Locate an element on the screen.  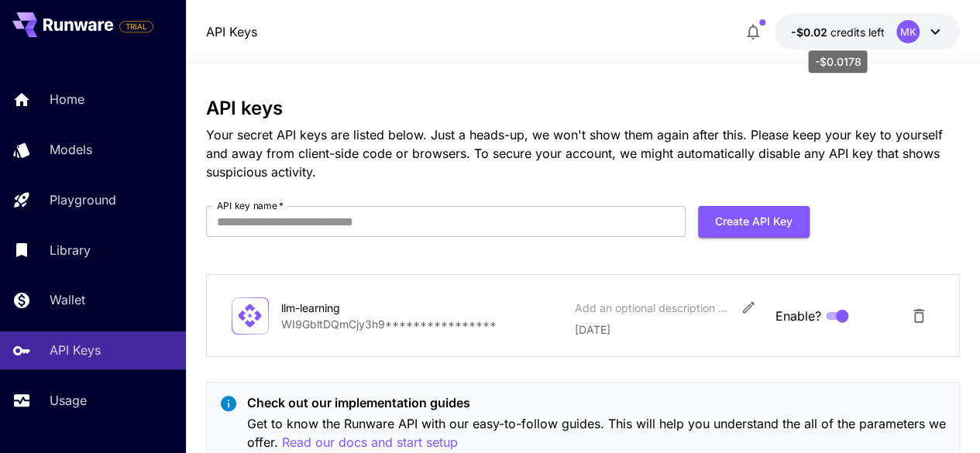
div: llm-learning is located at coordinates (358, 307).